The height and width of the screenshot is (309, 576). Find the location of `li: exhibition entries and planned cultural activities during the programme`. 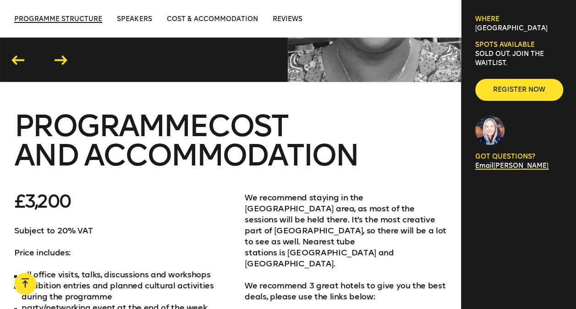

li: exhibition entries and planned cultural activities during the programme is located at coordinates (115, 291).